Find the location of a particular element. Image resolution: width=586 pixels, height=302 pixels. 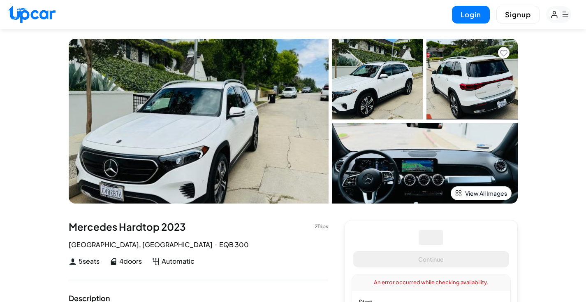

img: Car is located at coordinates (199, 121).